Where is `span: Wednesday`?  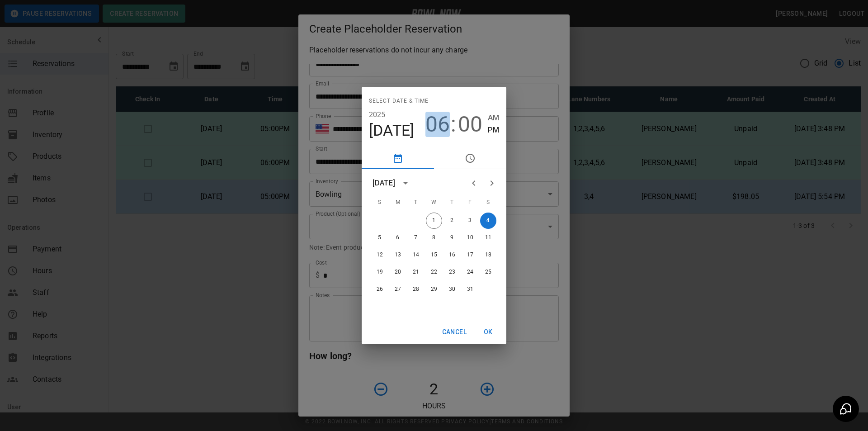
span: Wednesday is located at coordinates (434, 203).